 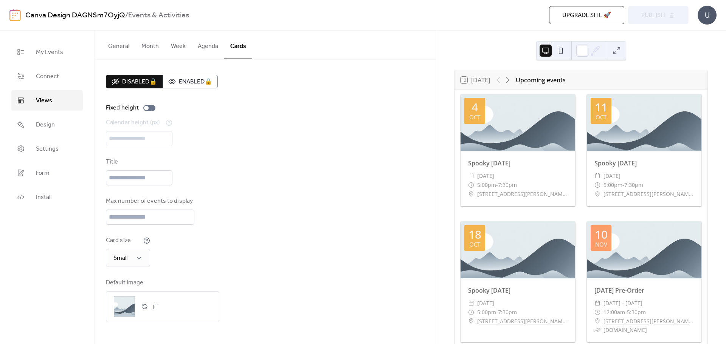 What do you see at coordinates (47, 149) in the screenshot?
I see `span: Settings` at bounding box center [47, 149].